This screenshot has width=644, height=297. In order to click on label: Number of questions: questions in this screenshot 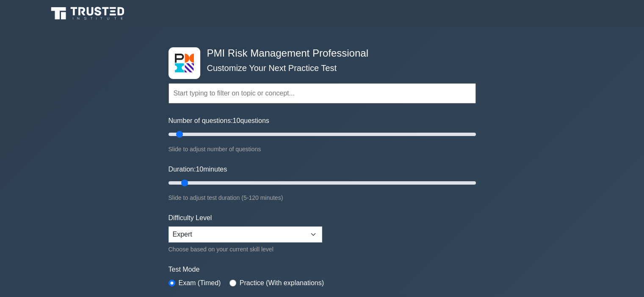, I will do `click(219, 121)`.